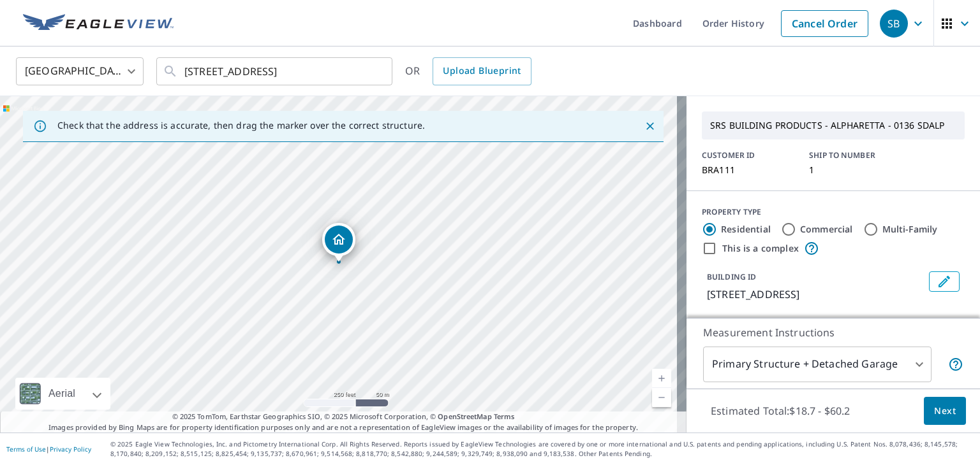 The image size is (980, 465). Describe the element at coordinates (98, 24) in the screenshot. I see `img: EV Logo` at that location.